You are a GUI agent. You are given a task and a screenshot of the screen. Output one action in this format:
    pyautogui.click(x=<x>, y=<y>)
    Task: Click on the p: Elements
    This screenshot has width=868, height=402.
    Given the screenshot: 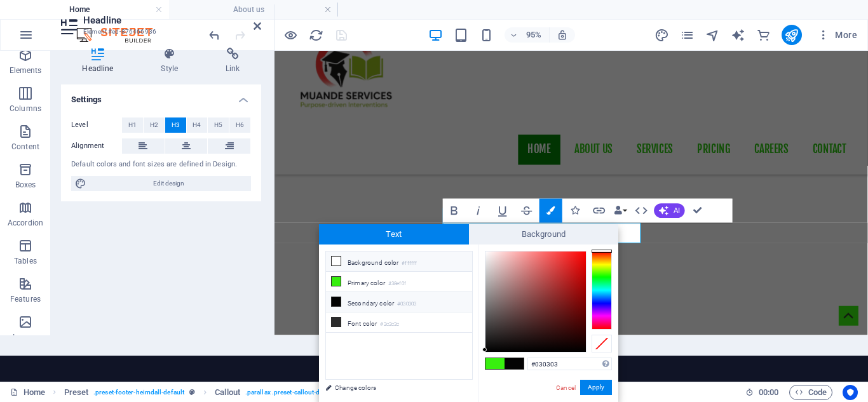 What is the action you would take?
    pyautogui.click(x=26, y=70)
    